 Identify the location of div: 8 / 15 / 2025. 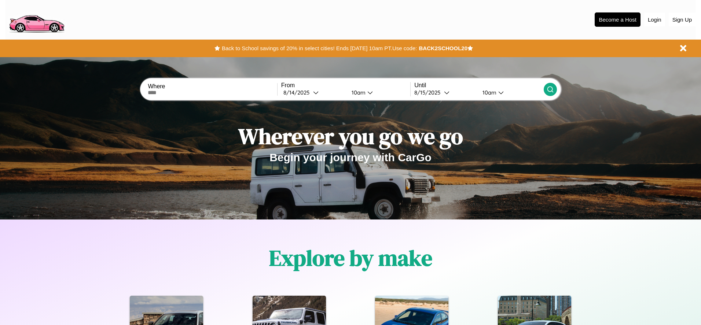
(429, 92).